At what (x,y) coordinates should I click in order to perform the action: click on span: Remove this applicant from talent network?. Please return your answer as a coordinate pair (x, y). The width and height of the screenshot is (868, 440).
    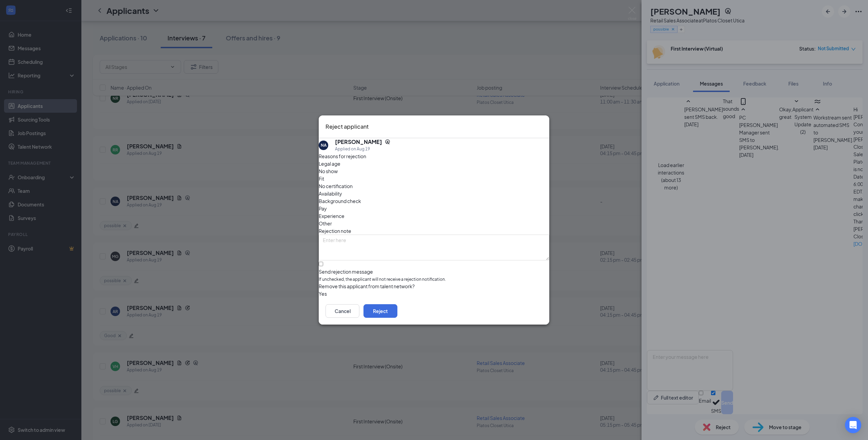
    Looking at the image, I should click on (366, 286).